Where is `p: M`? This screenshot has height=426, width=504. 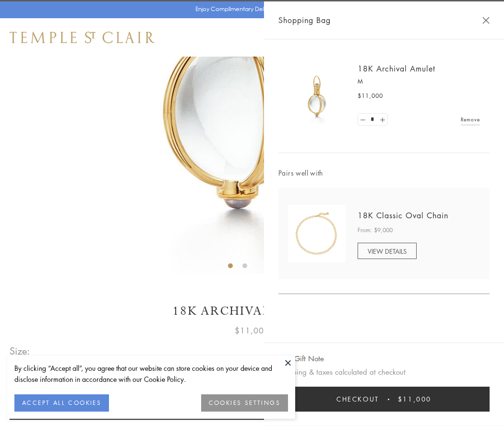 p: M is located at coordinates (419, 82).